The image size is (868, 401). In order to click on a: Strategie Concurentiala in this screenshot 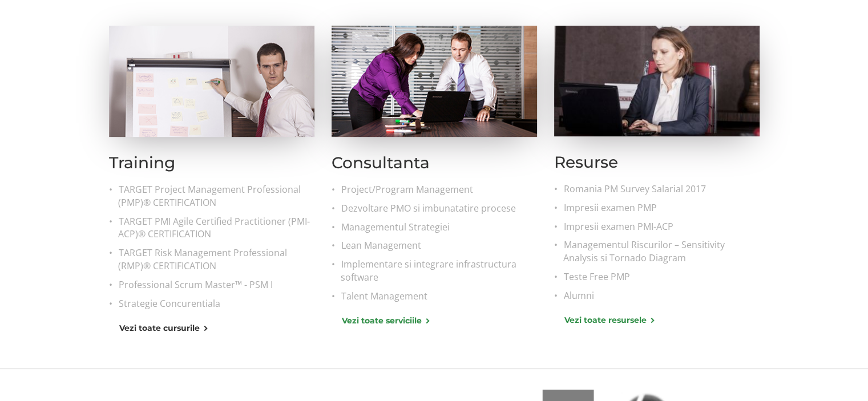, I will do `click(216, 304)`.